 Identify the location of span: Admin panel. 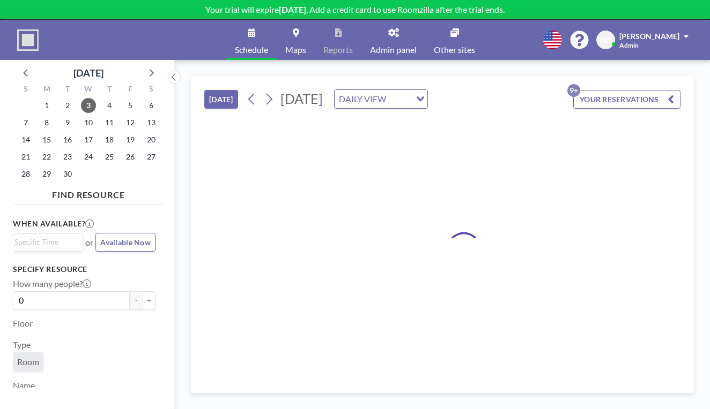
(393, 50).